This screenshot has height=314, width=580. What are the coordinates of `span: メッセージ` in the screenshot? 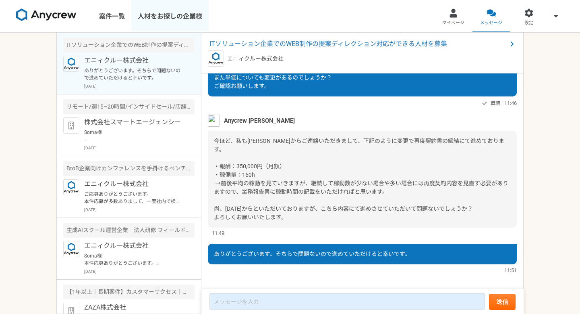 It's located at (491, 23).